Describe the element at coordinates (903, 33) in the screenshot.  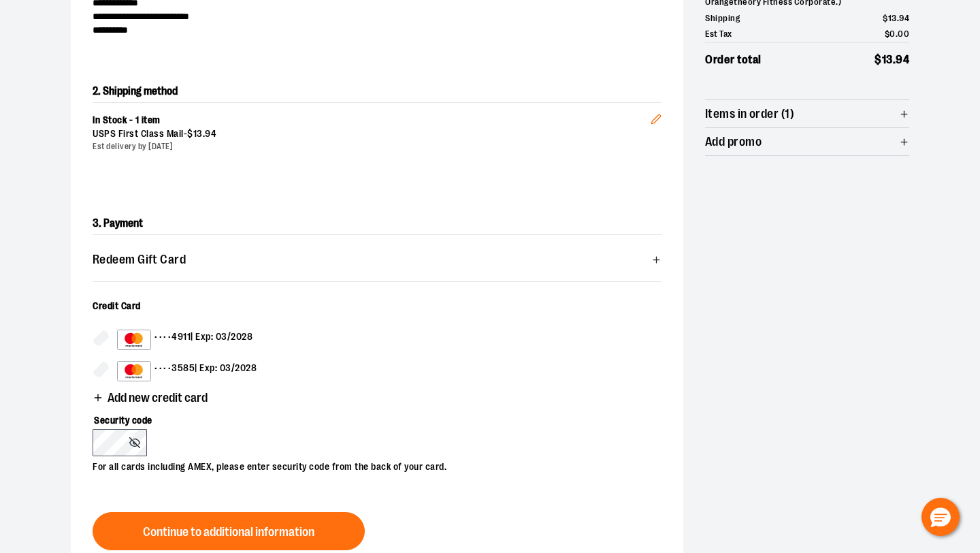
I see `span: 00` at that location.